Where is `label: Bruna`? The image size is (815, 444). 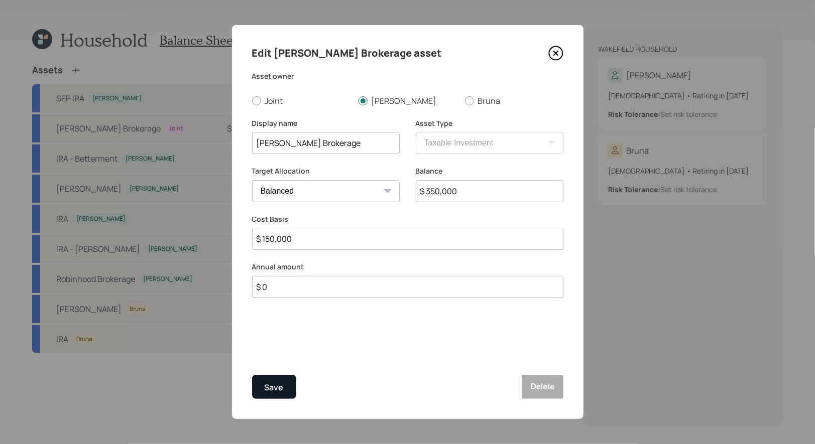 label: Bruna is located at coordinates (514, 101).